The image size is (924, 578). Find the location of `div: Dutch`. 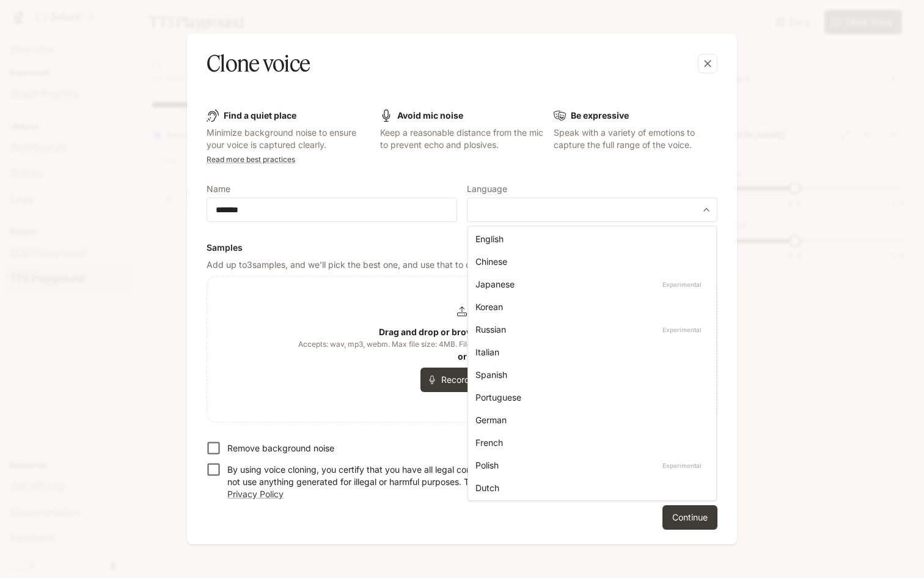

div: Dutch is located at coordinates (590, 487).